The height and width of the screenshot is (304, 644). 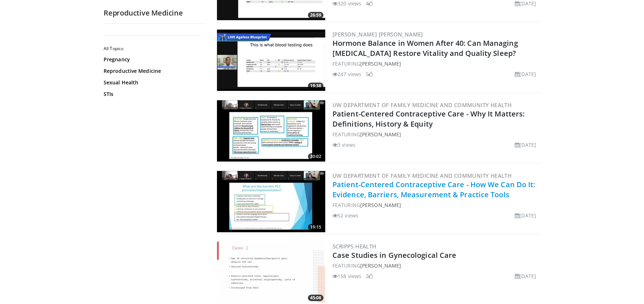 I want to click on span: 19:38, so click(x=316, y=86).